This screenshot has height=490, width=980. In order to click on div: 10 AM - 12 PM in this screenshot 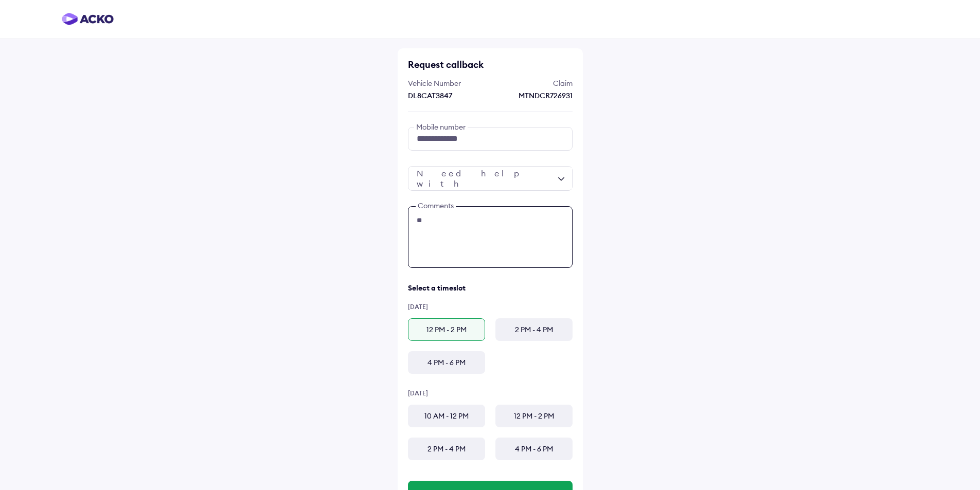, I will do `click(446, 416)`.